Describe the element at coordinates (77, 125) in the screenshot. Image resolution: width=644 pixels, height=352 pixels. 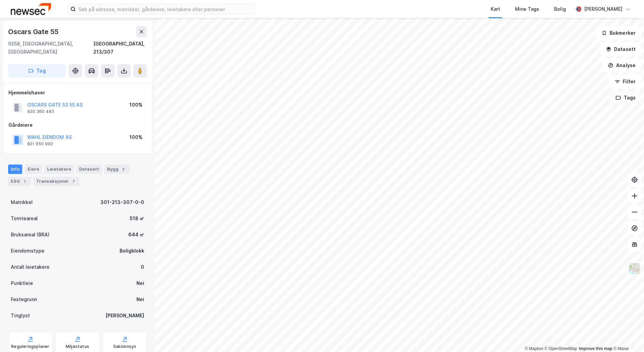
I see `div: Gårdeiere` at that location.